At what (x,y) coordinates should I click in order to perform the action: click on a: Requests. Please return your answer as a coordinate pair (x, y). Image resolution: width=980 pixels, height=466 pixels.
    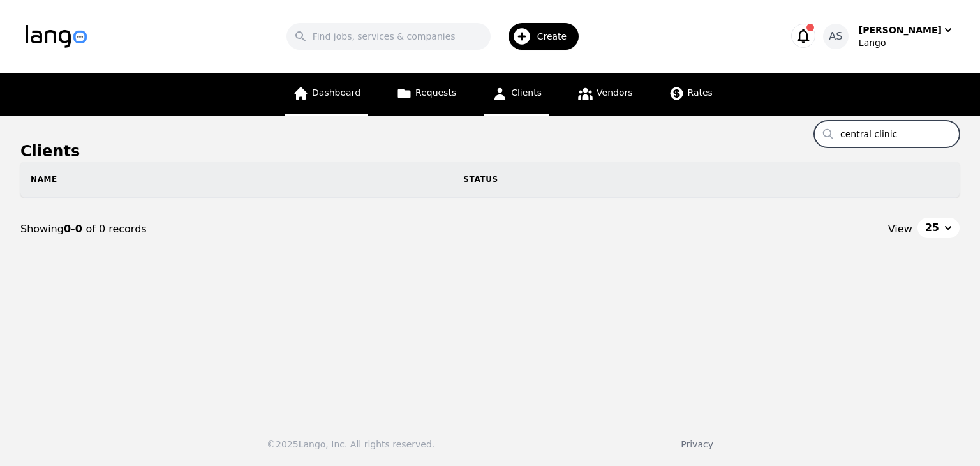
    Looking at the image, I should click on (426, 94).